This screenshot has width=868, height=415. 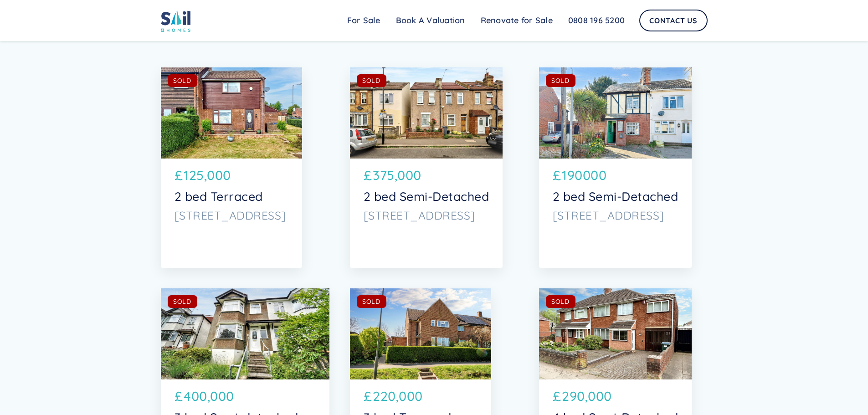 What do you see at coordinates (209, 396) in the screenshot?
I see `p: 400,000` at bounding box center [209, 396].